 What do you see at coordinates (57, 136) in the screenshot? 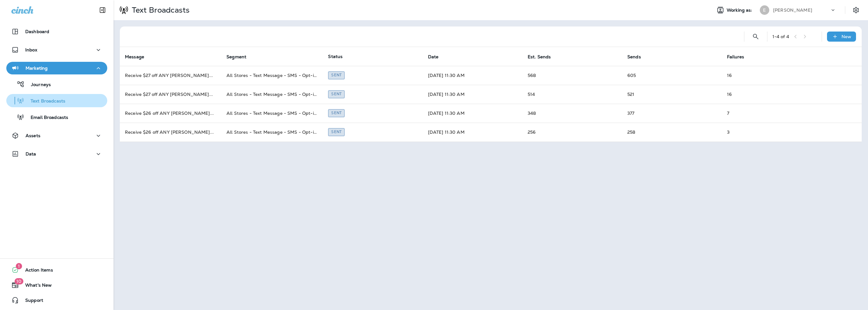
I see `button: Assets` at bounding box center [57, 136].